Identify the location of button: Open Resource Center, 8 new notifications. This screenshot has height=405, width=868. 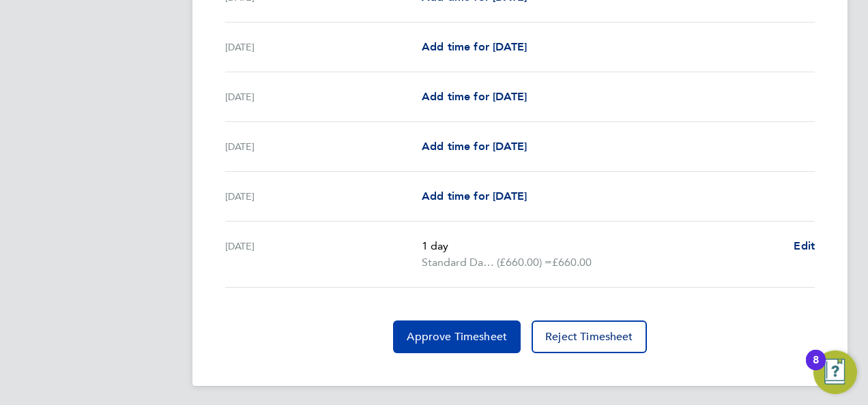
(835, 372).